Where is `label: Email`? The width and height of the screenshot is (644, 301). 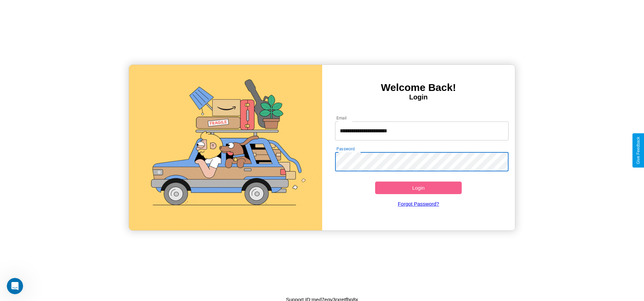
label: Email is located at coordinates (342, 118).